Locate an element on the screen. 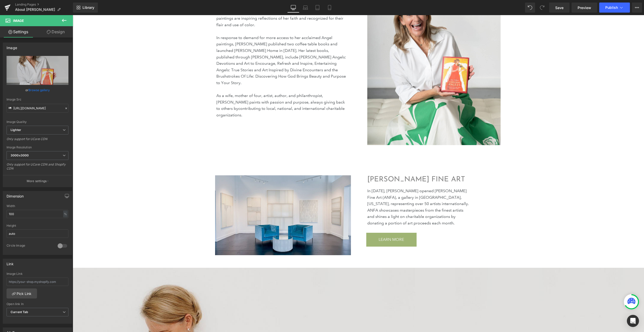 This screenshot has height=332, width=644. a: Pick Link is located at coordinates (22, 293).